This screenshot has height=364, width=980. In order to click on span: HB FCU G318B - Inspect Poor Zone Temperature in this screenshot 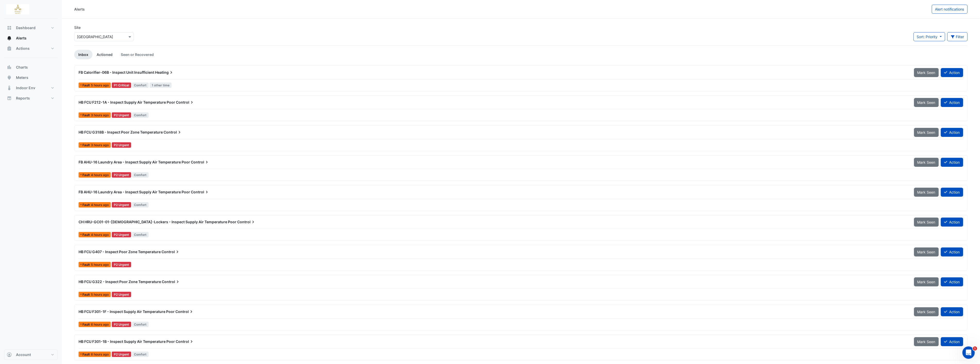, I will do `click(120, 132)`.